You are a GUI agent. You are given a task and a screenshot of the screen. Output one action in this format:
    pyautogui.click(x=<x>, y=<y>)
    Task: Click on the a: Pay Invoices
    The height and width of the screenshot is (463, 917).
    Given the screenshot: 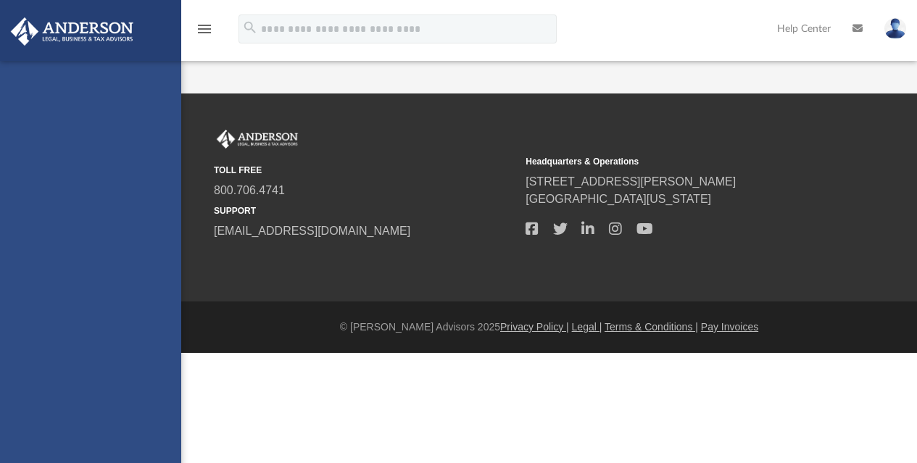 What is the action you would take?
    pyautogui.click(x=729, y=327)
    